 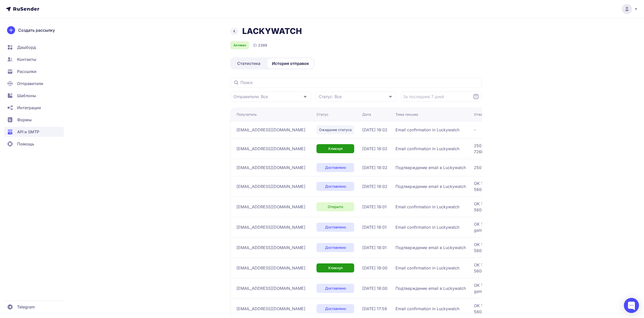 I want to click on span: 2399, so click(x=263, y=45).